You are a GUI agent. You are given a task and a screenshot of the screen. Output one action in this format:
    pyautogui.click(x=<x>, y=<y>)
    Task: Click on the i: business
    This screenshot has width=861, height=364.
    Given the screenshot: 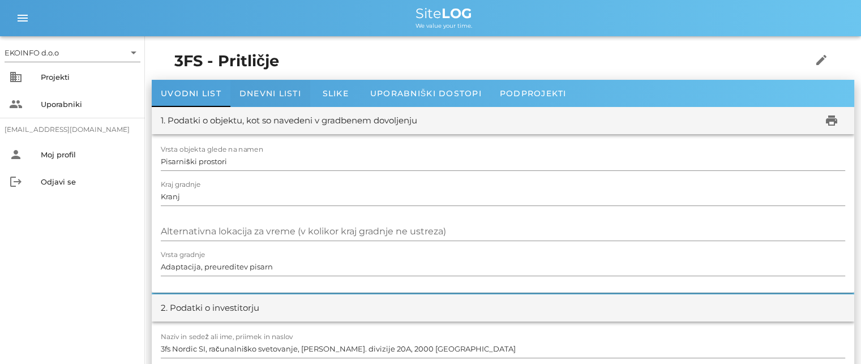 What is the action you would take?
    pyautogui.click(x=16, y=77)
    